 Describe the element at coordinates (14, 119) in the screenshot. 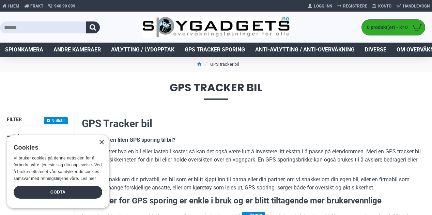

I see `span: Filter` at that location.